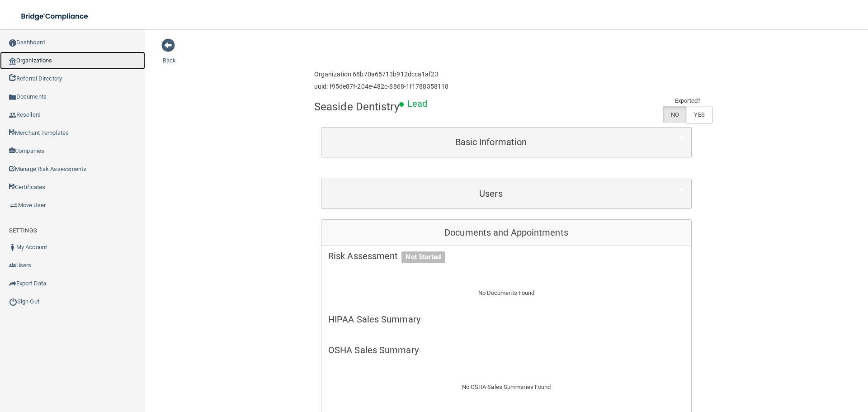 Image resolution: width=868 pixels, height=412 pixels. What do you see at coordinates (491, 194) in the screenshot?
I see `h5: Users` at bounding box center [491, 194].